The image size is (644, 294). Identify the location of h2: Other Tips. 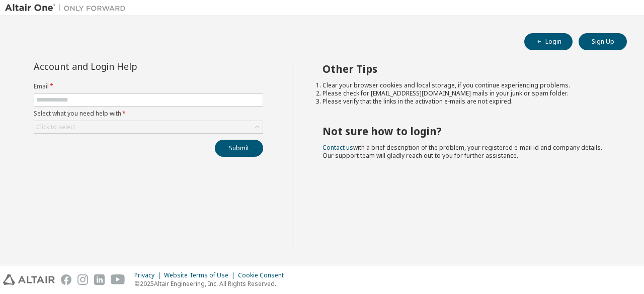
(466, 69).